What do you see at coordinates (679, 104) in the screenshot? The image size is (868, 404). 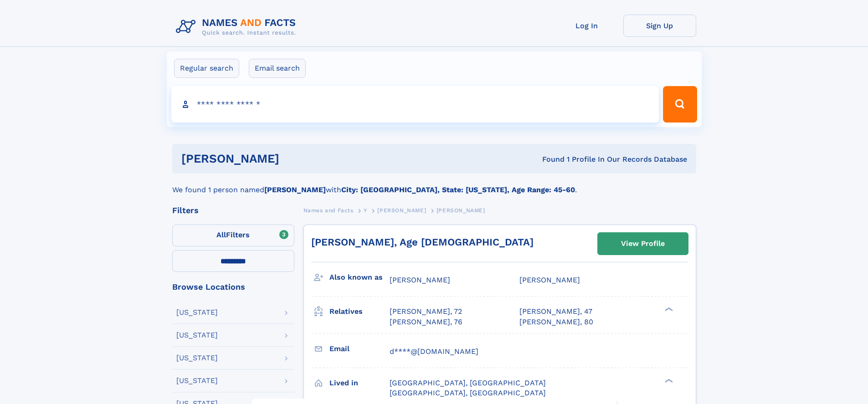 I see `button: Search Button` at bounding box center [679, 104].